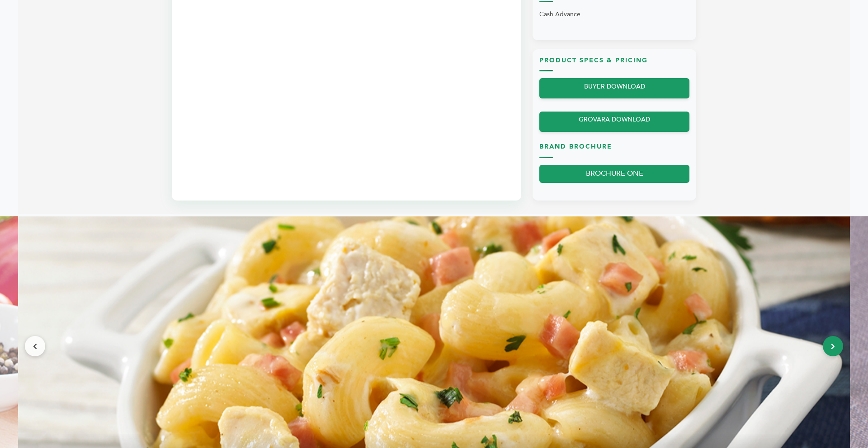  I want to click on h3: Product Specs & Pricing, so click(614, 64).